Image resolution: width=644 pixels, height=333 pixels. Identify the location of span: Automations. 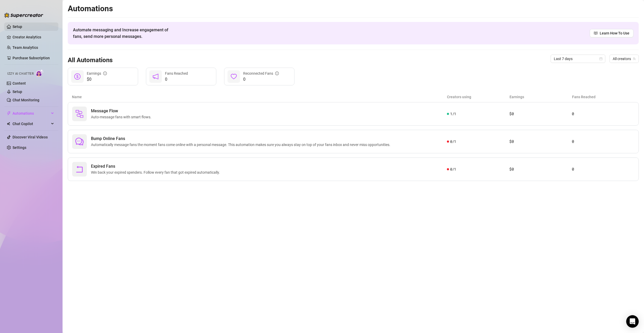
(31, 113).